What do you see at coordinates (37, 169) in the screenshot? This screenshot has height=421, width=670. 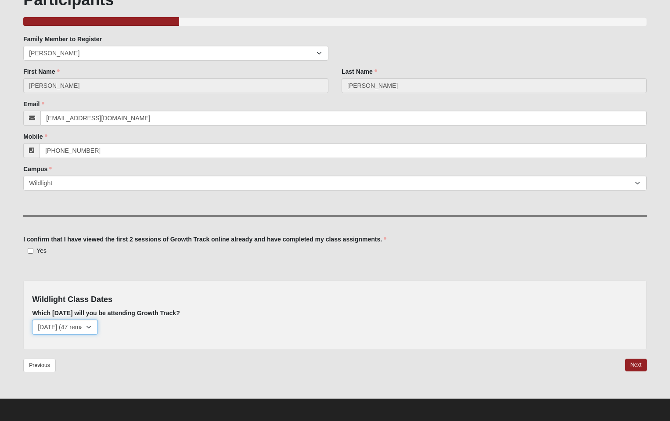 I see `label: Campus` at bounding box center [37, 169].